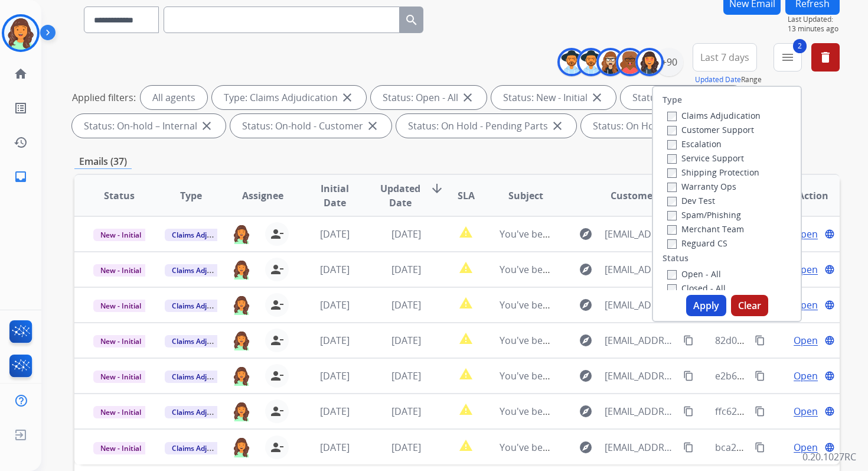  What do you see at coordinates (634, 196) in the screenshot?
I see `span: Customer` at bounding box center [634, 196].